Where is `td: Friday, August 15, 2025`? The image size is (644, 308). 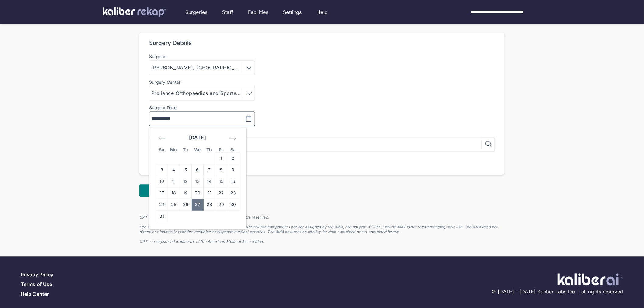 td: Friday, August 15, 2025 is located at coordinates (222, 182).